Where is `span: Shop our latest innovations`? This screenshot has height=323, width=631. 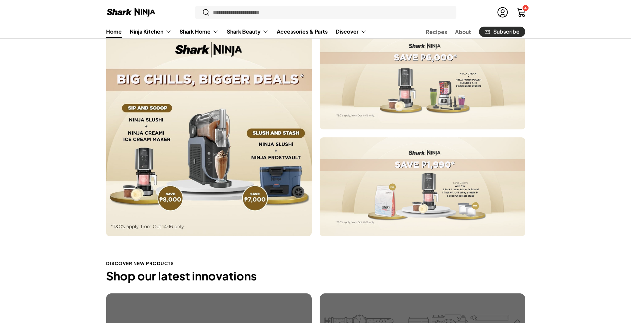 span: Shop our latest innovations is located at coordinates (181, 276).